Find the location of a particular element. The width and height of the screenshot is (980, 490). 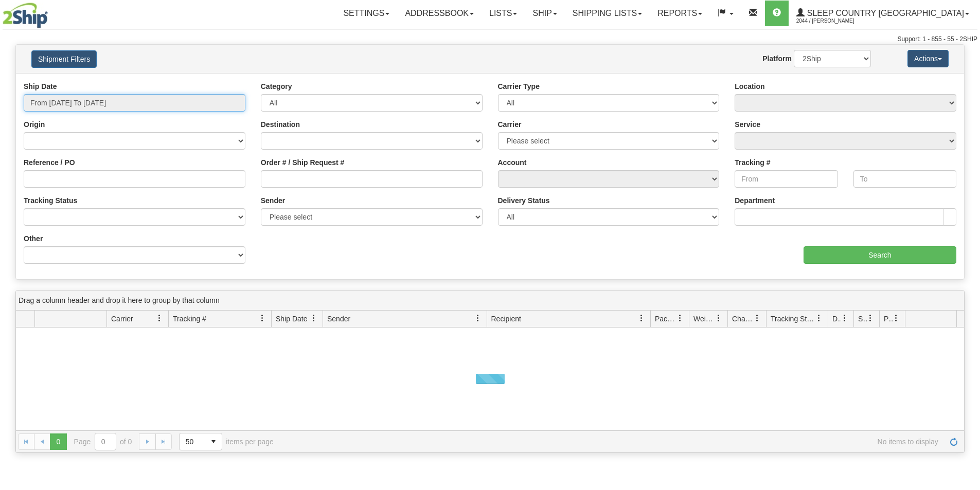

span: Page sizes drop down is located at coordinates (200, 442).